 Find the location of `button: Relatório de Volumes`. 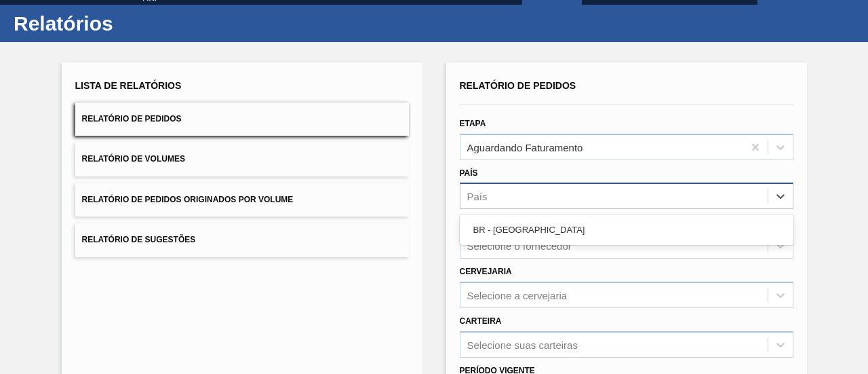

button: Relatório de Volumes is located at coordinates (242, 159).